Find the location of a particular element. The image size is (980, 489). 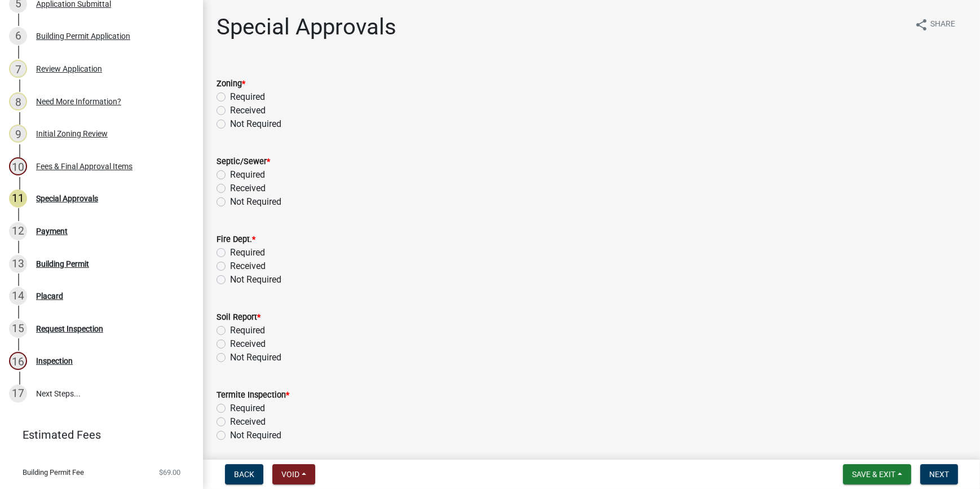

h1: Special Approvals is located at coordinates (306, 27).